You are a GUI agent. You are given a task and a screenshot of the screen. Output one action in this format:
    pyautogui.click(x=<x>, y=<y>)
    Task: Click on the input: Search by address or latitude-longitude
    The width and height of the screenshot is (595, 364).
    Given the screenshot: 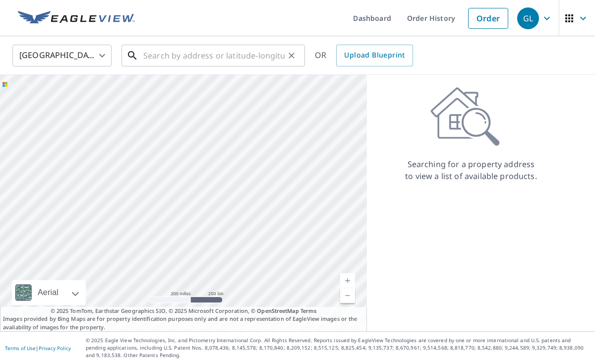 What is the action you would take?
    pyautogui.click(x=214, y=55)
    